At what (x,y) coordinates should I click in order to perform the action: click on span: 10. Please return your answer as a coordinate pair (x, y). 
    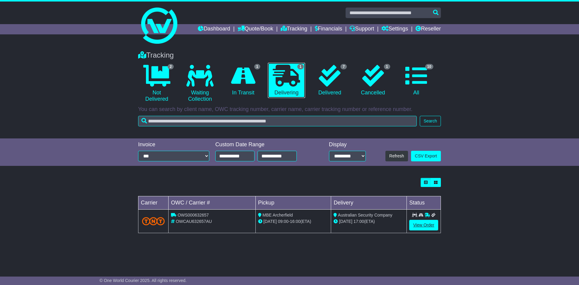
    Looking at the image, I should click on (429, 67).